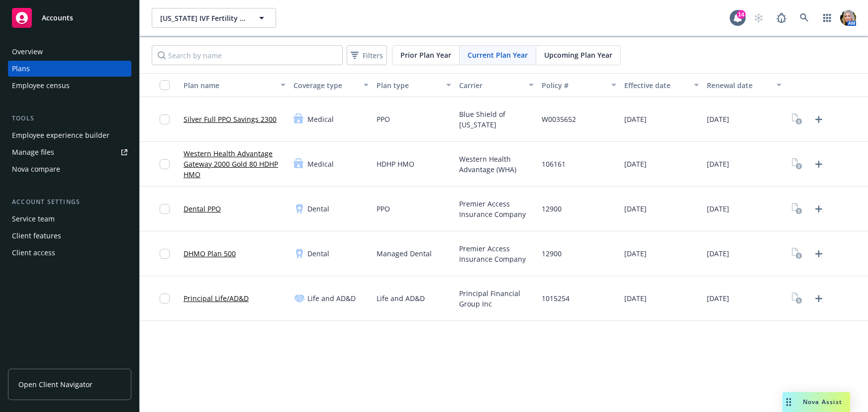 The width and height of the screenshot is (868, 412). What do you see at coordinates (497, 55) in the screenshot?
I see `span: Current Plan Year` at bounding box center [497, 55].